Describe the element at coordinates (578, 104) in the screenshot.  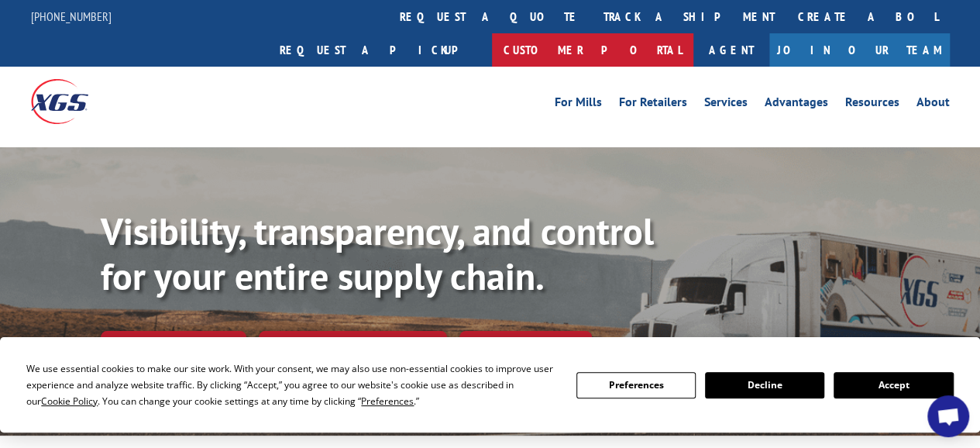
I see `a: For Mills` at that location.